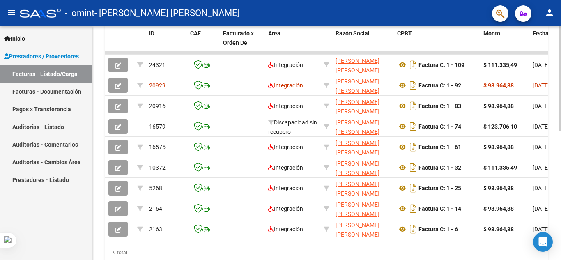 The height and width of the screenshot is (260, 561). I want to click on strong: Factura C: 1 - 6, so click(438, 229).